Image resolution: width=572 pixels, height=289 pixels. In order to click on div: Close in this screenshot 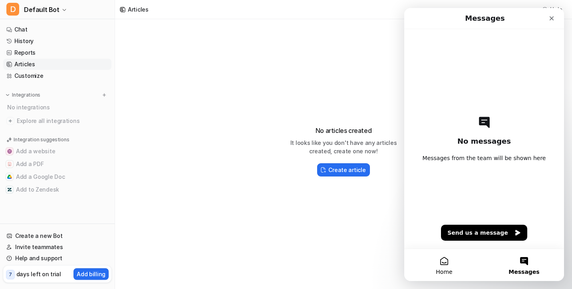, I will do `click(147, 10)`.